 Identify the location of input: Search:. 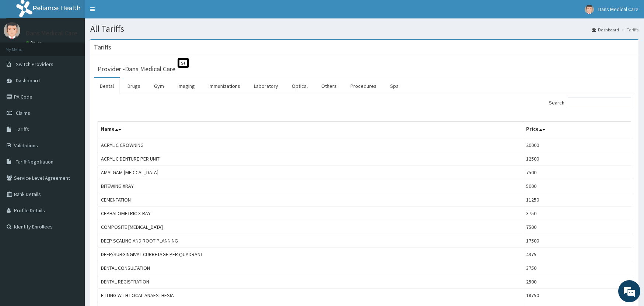
(599, 103).